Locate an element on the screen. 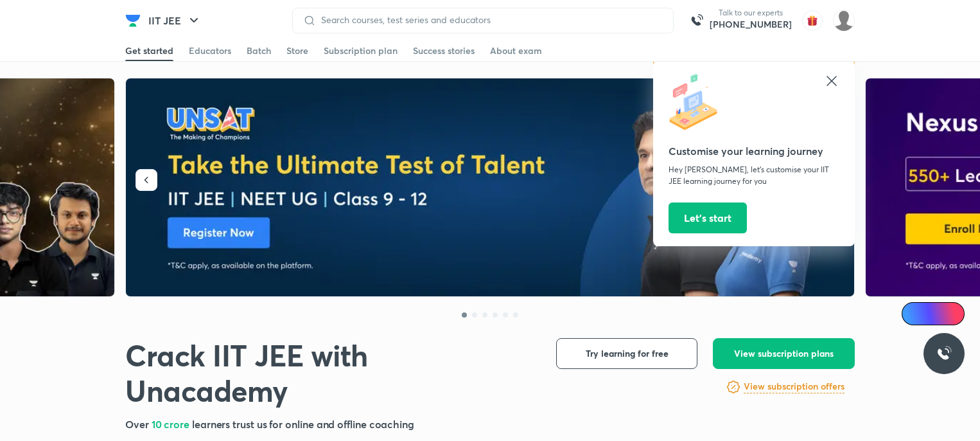 The width and height of the screenshot is (980, 441). a: call-us is located at coordinates (697, 20).